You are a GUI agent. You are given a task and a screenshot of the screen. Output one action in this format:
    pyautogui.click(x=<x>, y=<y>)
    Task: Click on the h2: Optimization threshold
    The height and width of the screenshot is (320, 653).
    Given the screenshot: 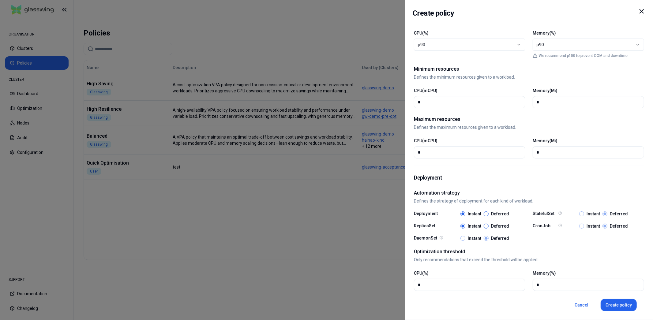 What is the action you would take?
    pyautogui.click(x=529, y=252)
    